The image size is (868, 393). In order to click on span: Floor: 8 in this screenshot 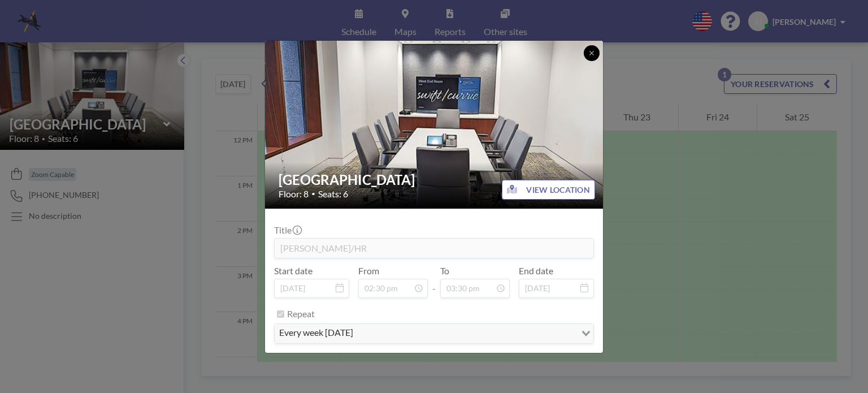, I will do `click(293, 194)`.